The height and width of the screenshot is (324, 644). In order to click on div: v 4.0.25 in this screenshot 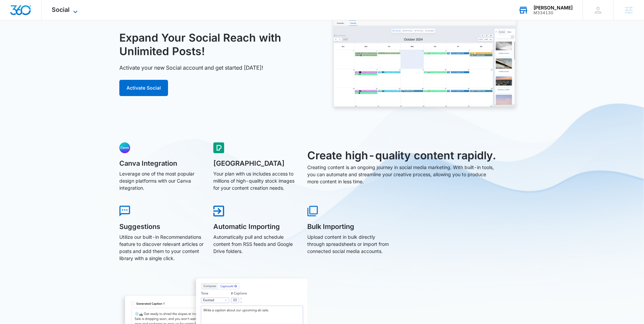, I will do `click(27, 14)`.